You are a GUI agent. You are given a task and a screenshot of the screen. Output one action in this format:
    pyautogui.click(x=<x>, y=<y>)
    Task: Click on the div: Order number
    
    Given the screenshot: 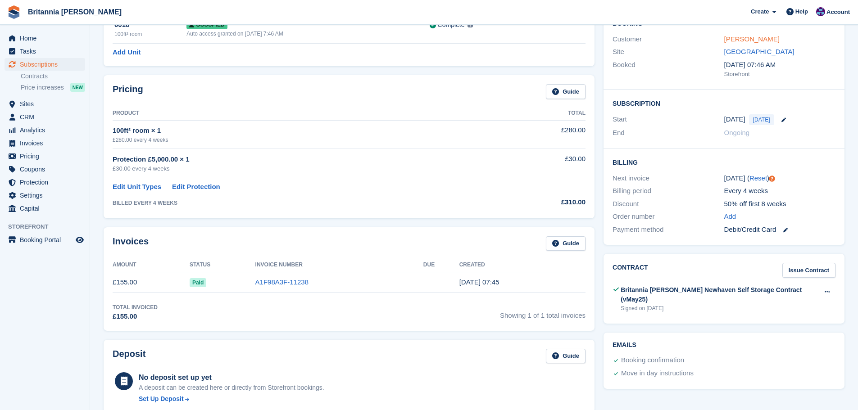 What is the action you would take?
    pyautogui.click(x=668, y=217)
    